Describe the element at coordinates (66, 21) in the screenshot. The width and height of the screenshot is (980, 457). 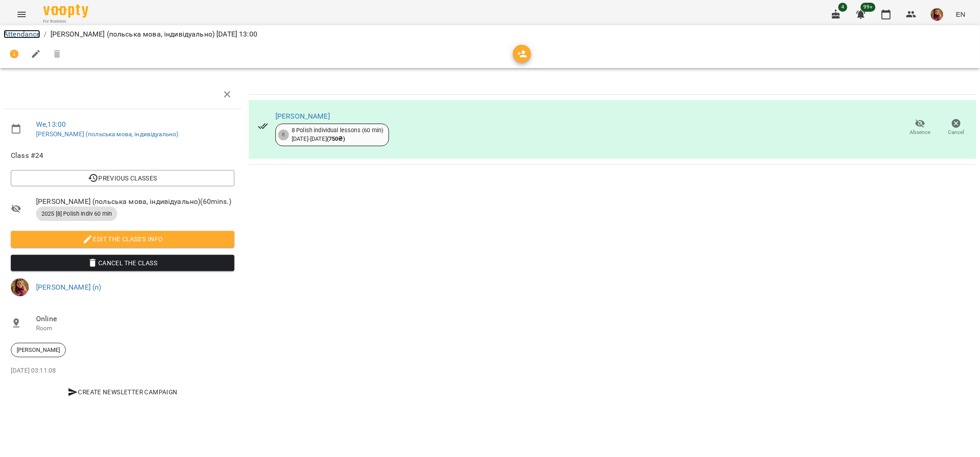
I see `span: For Business` at that location.